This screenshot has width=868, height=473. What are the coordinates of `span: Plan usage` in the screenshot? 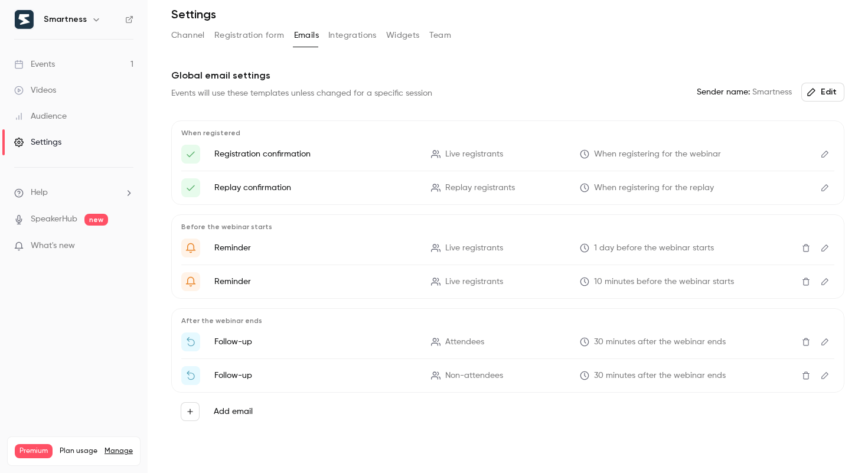 It's located at (79, 451).